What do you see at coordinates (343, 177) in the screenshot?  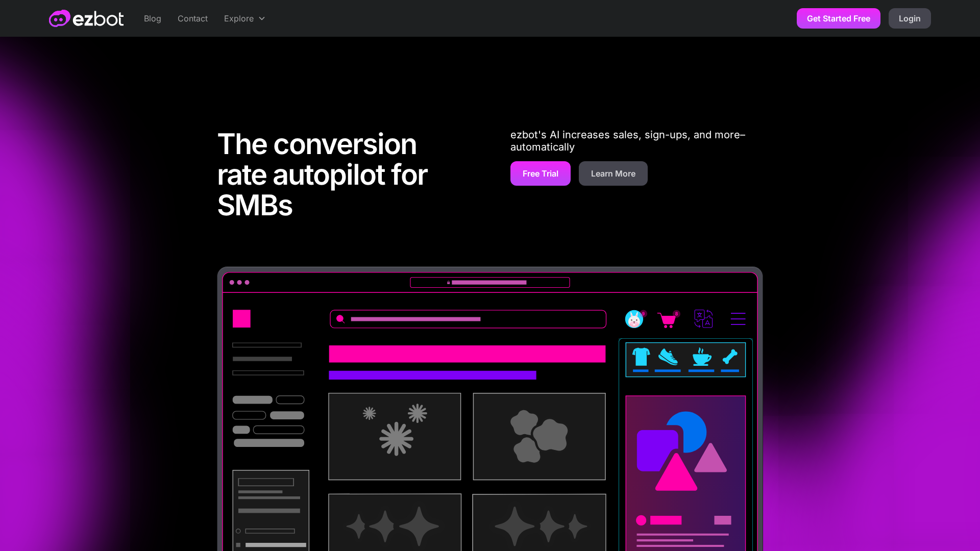 I see `h1: The conversion rate autopilot for SMBs` at bounding box center [343, 177].